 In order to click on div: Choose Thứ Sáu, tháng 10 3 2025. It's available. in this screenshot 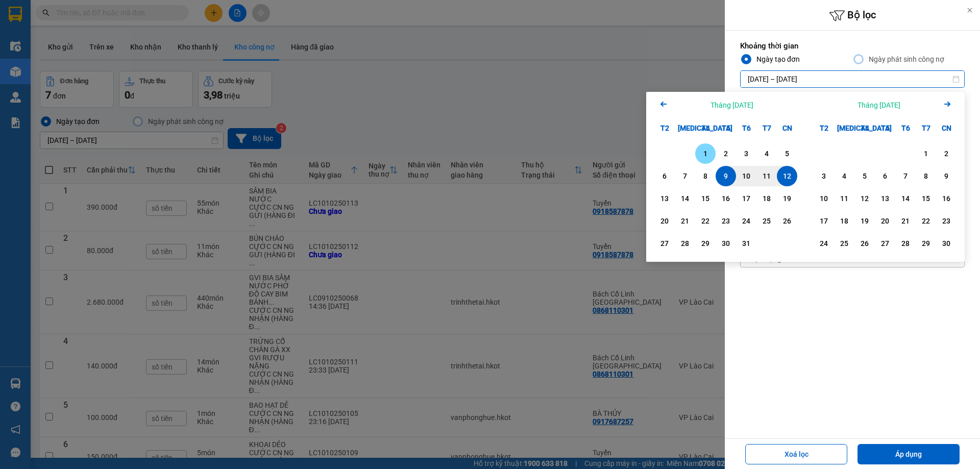, I will do `click(746, 153)`.